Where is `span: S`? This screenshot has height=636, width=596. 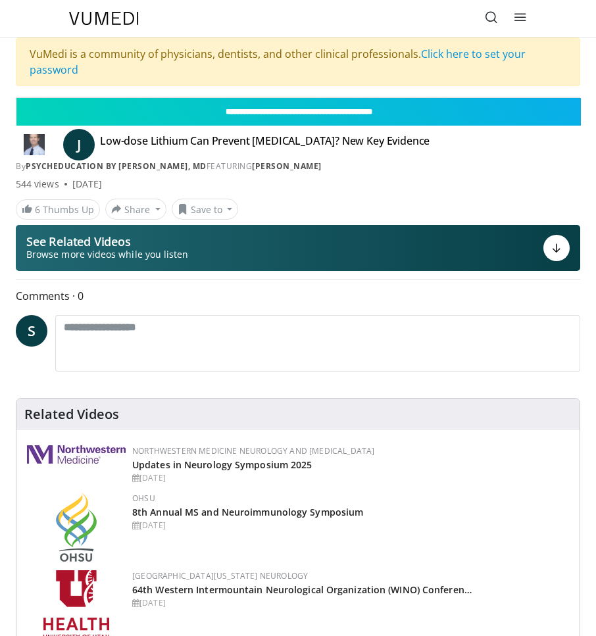 span: S is located at coordinates (32, 331).